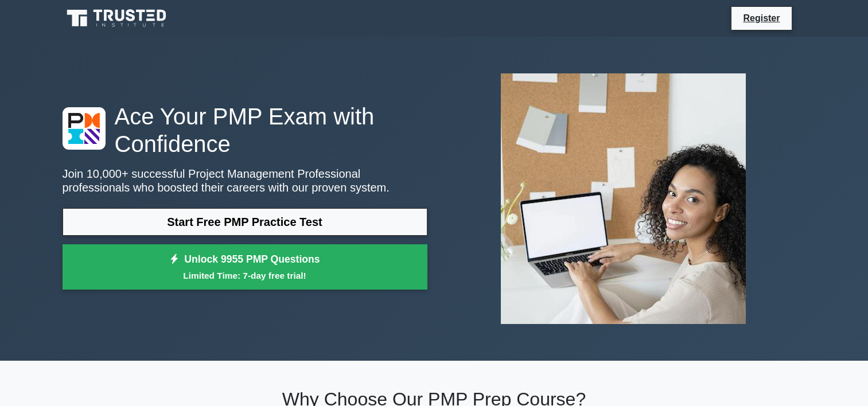 The image size is (868, 406). Describe the element at coordinates (245, 268) in the screenshot. I see `a: Unlock 9955 PMP QuestionsLimited Time: 7-day free trial!` at that location.